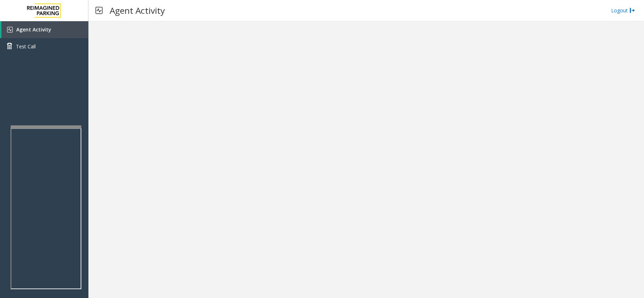  I want to click on a: Agent Activity, so click(45, 29).